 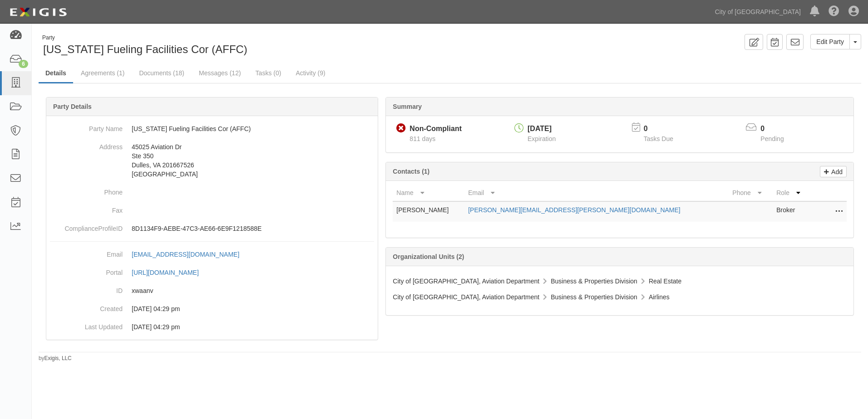 What do you see at coordinates (240, 45) in the screenshot?
I see `div: Arizona Fueling Facilities Cor (AFFC)` at bounding box center [240, 45].